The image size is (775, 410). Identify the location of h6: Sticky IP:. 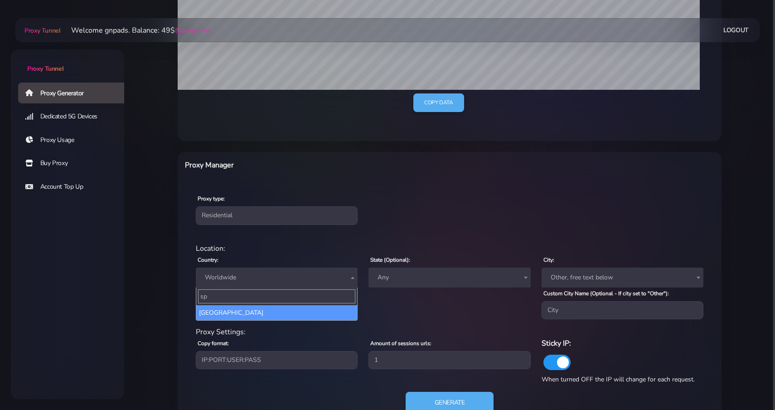
(622, 343).